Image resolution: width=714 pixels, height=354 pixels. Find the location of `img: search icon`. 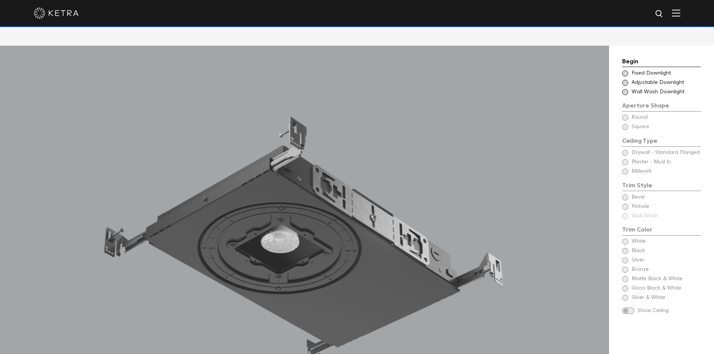

img: search icon is located at coordinates (659, 14).